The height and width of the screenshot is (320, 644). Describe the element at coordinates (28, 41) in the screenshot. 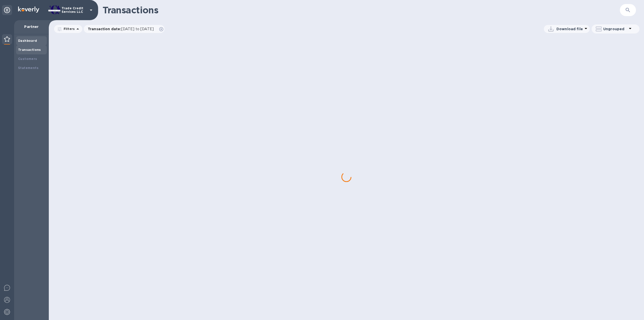

I see `b: Dashboard` at that location.